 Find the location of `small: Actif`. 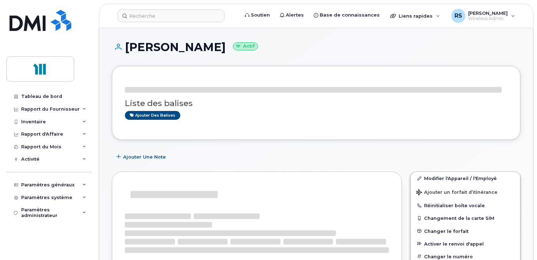

small: Actif is located at coordinates (245, 46).